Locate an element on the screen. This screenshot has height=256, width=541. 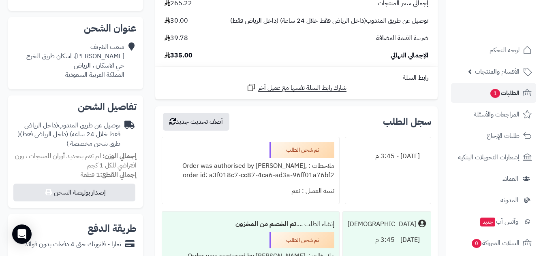
a: شارك رابط السلة نفسها مع عميل آخر is located at coordinates (296, 88).